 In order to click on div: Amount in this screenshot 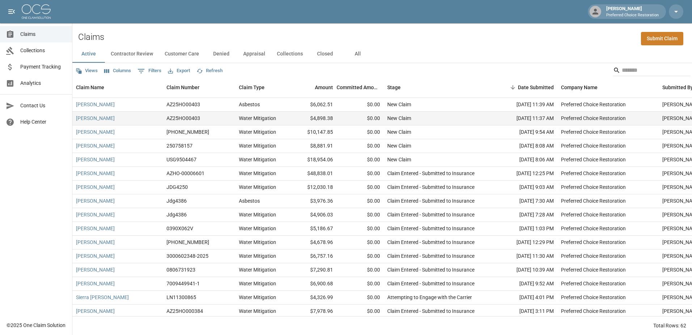, I will do `click(313, 87)`.